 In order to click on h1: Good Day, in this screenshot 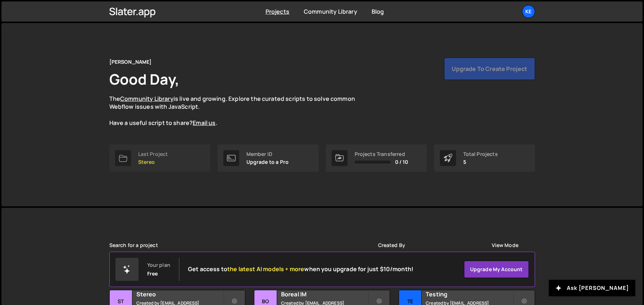, I will do `click(144, 79)`.